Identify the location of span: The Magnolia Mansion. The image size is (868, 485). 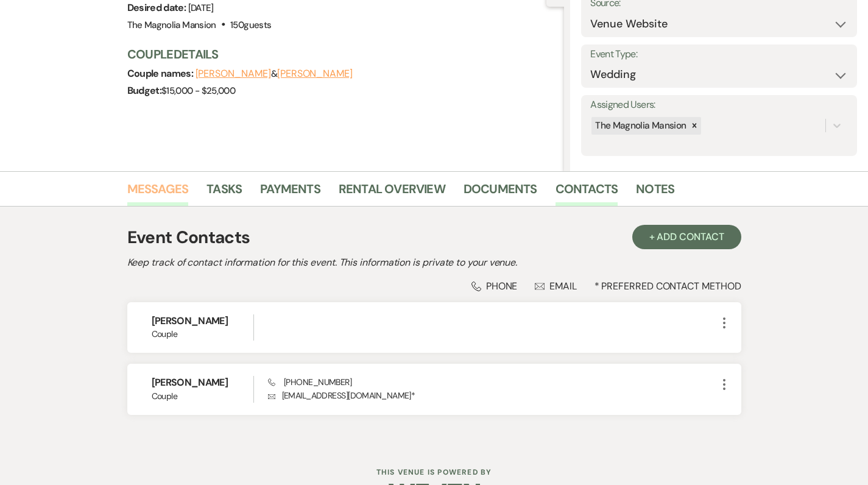
(172, 25).